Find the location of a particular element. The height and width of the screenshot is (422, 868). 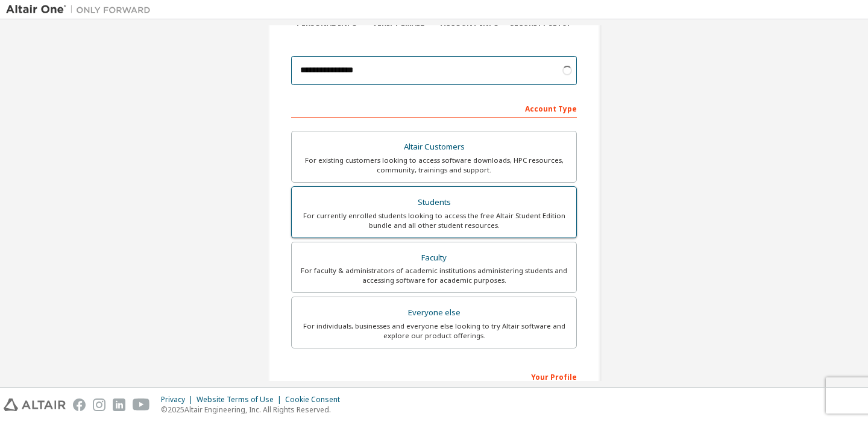

div: For individuals, businesses and everyone else looking to try Altair software and explore our prod... is located at coordinates (434, 331).